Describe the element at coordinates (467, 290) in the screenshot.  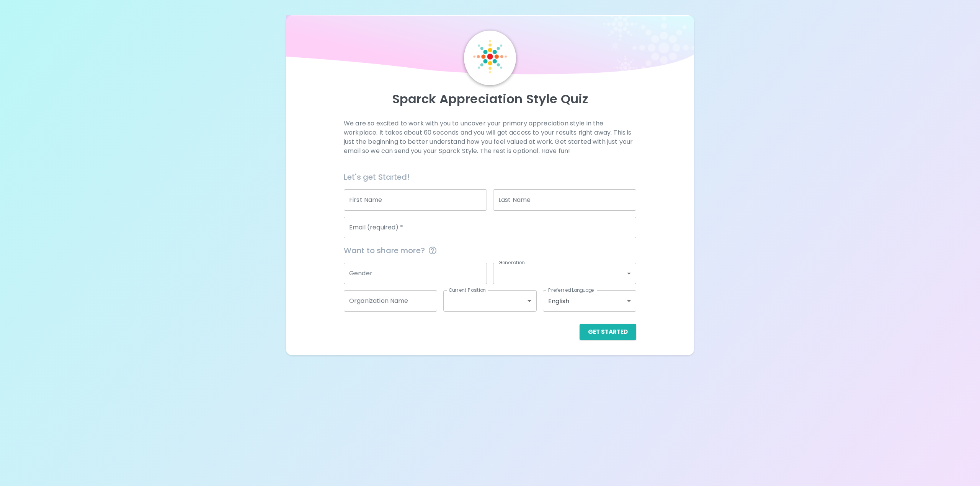
I see `label: Current Position` at that location.